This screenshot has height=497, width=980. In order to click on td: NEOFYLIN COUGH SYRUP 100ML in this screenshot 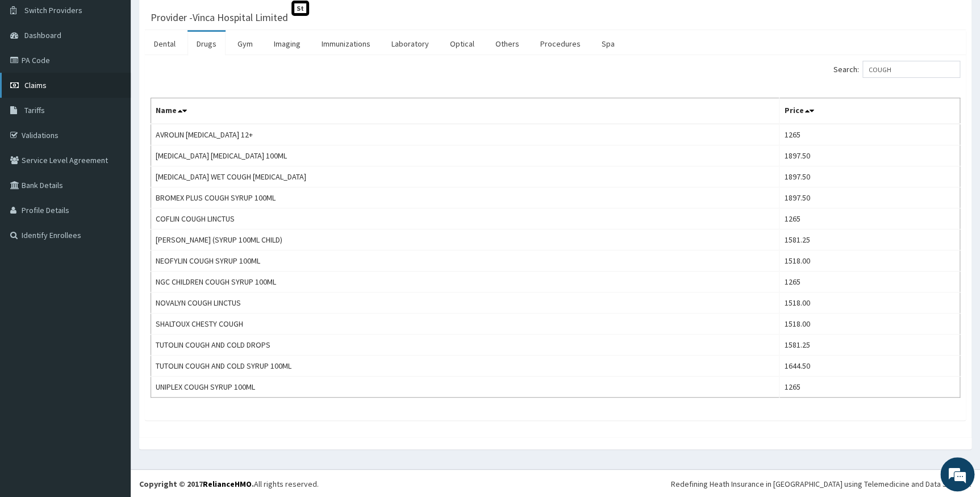, I will do `click(466, 261)`.